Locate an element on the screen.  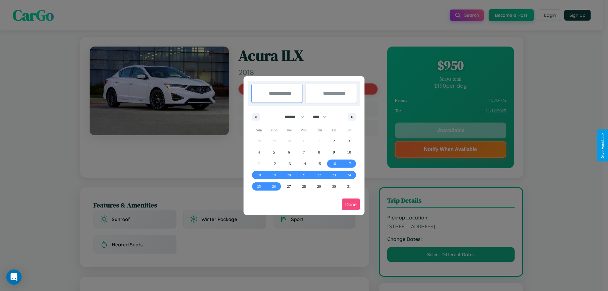
button: 4 is located at coordinates (259, 152).